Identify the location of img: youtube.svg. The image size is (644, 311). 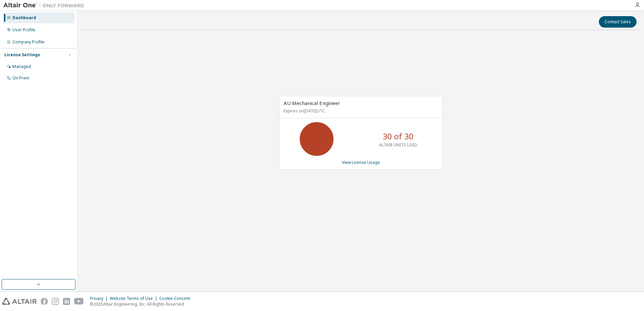
(79, 301).